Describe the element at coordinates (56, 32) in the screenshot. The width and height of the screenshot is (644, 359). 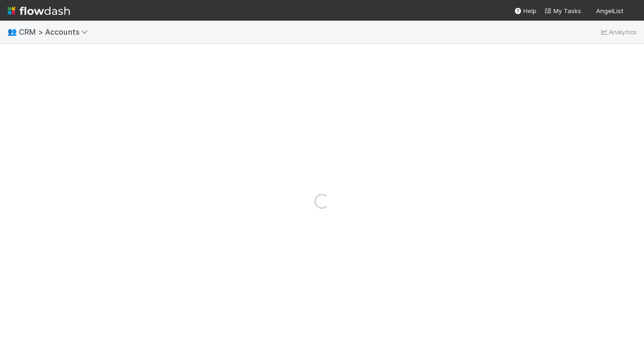
I see `span: CRM > Accounts` at that location.